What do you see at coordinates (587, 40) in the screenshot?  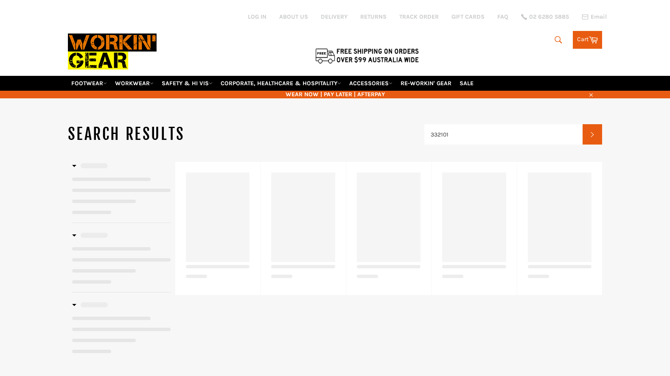 I see `a: Cart` at bounding box center [587, 40].